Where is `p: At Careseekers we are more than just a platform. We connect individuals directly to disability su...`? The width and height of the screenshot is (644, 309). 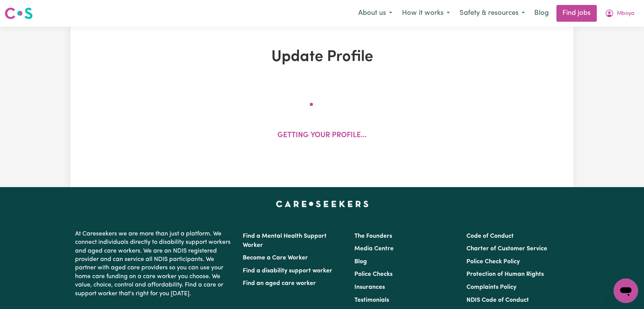 p: At Careseekers we are more than just a platform. We connect individuals directly to disability su... is located at coordinates (154, 264).